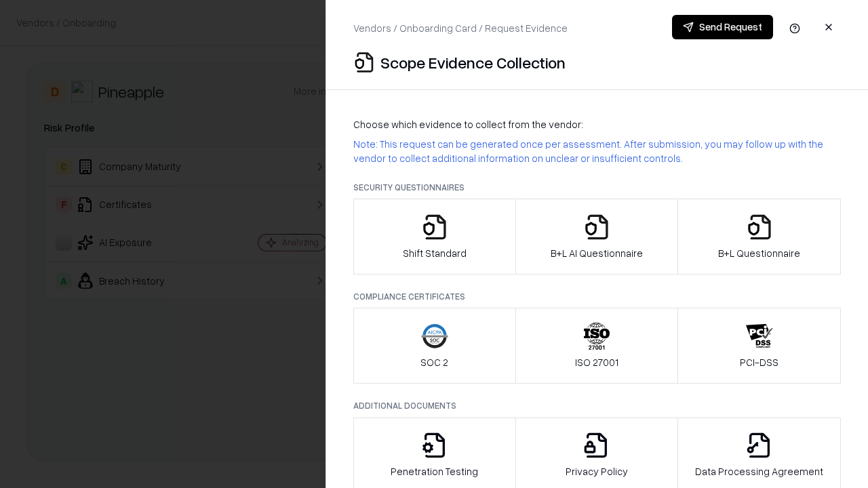 The width and height of the screenshot is (868, 488). What do you see at coordinates (759, 362) in the screenshot?
I see `p: PCI-DSS` at bounding box center [759, 362].